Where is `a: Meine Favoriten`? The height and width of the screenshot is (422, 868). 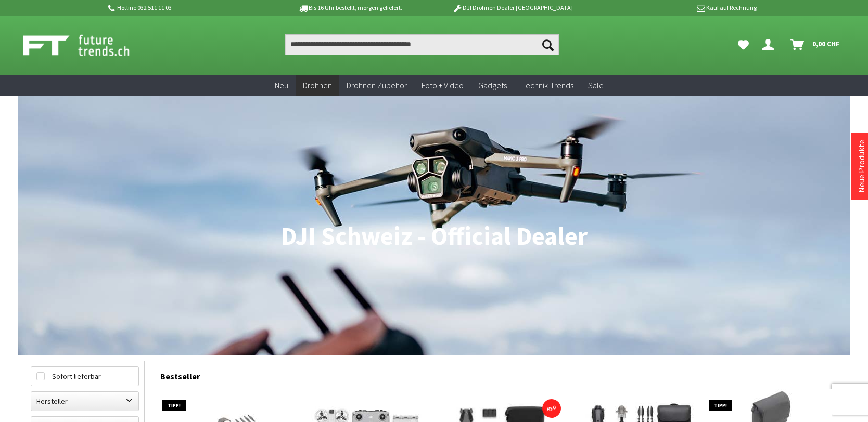 a: Meine Favoriten is located at coordinates (743, 45).